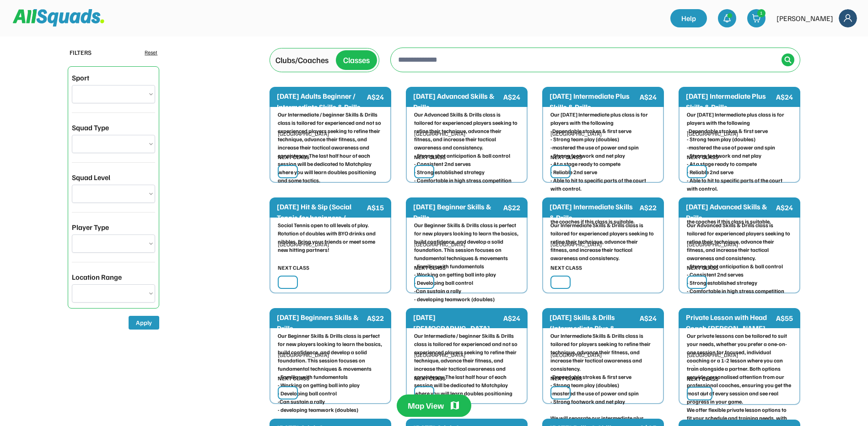 This screenshot has width=868, height=426. What do you see at coordinates (59, 18) in the screenshot?
I see `img: Squad%20Logo.svg` at bounding box center [59, 18].